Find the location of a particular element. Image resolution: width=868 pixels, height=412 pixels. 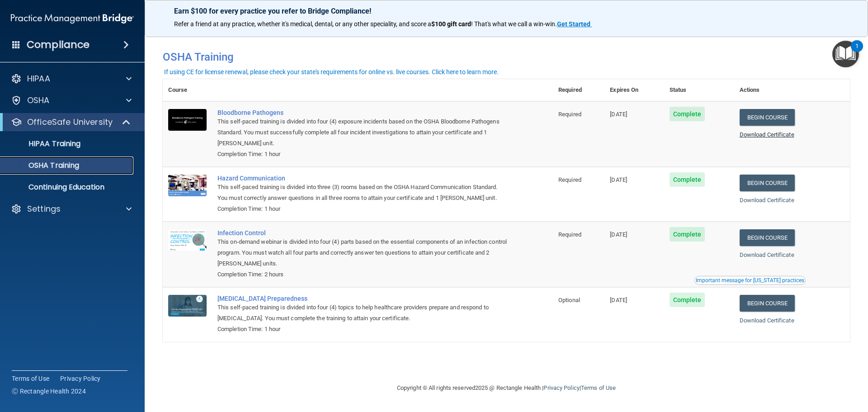

div: This on-demand webinar is divided into four (4) parts based on the essential components of an inf... is located at coordinates (362, 253).